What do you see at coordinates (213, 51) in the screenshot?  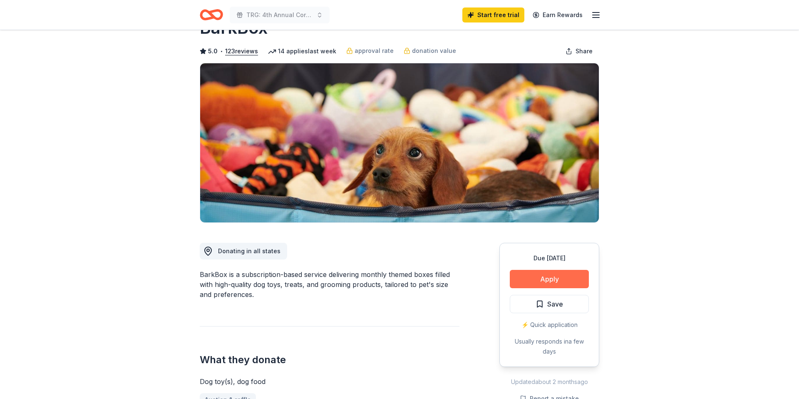 I see `span: 5.0` at bounding box center [213, 51].